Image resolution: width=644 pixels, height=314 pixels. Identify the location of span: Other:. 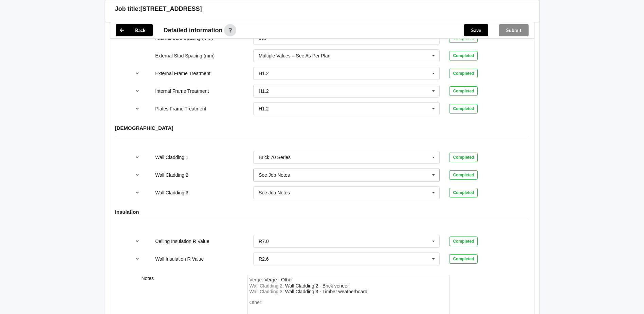
(256, 302).